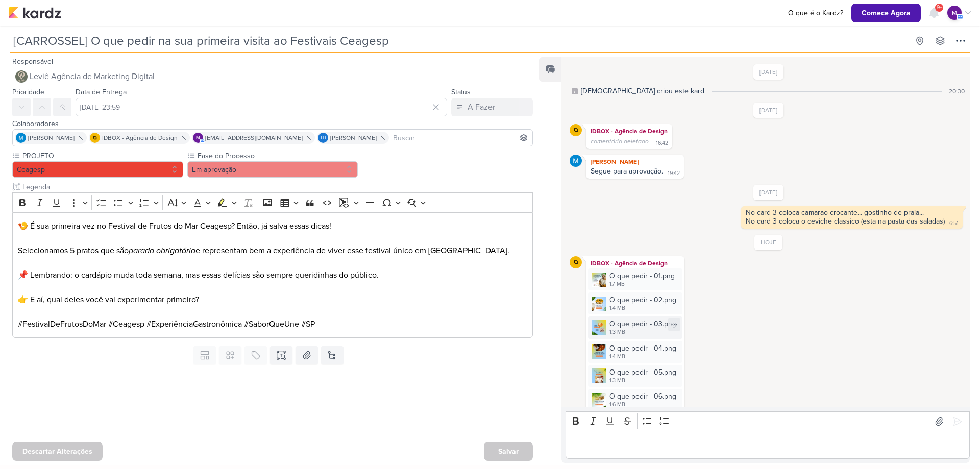  What do you see at coordinates (939, 8) in the screenshot?
I see `span: 9+` at bounding box center [939, 8].